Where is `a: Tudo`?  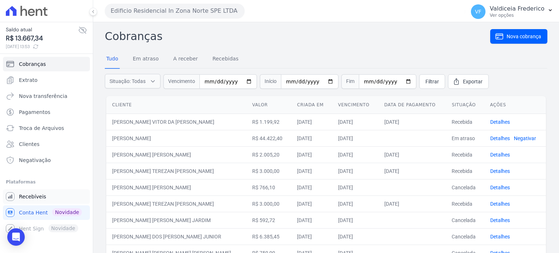
a: Tudo is located at coordinates (112, 59).